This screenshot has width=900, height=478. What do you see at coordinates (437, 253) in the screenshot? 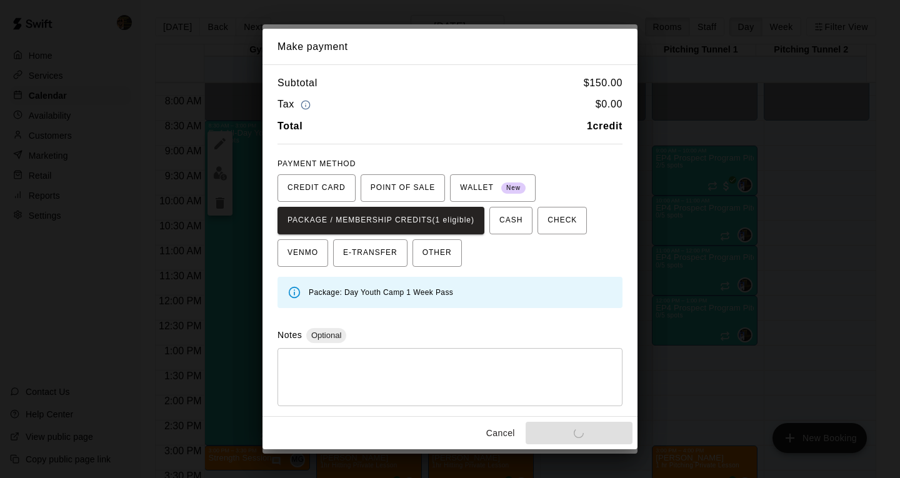
I see `button: OTHER` at bounding box center [437, 253].